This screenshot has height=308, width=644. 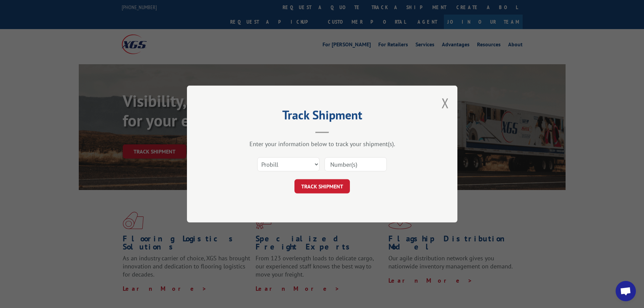 I want to click on h2: Track Shipment, so click(x=322, y=117).